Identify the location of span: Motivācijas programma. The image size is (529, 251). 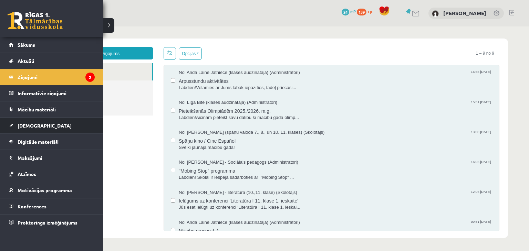
(45, 190).